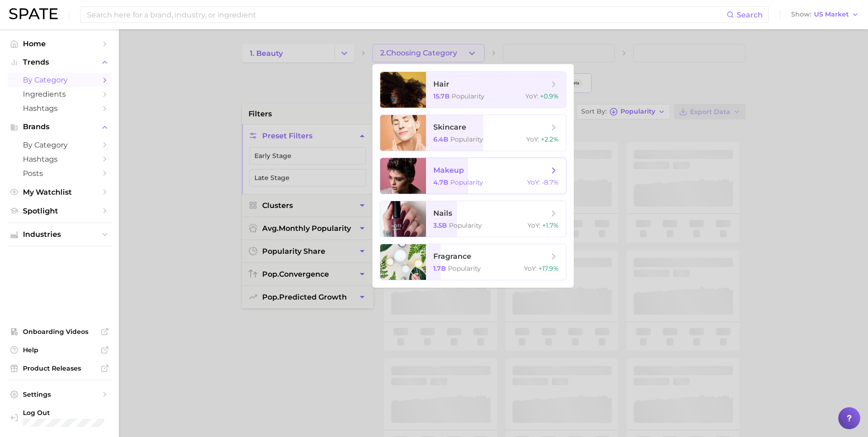 The image size is (868, 437). Describe the element at coordinates (473, 176) in the screenshot. I see `ul: 2.Choosing Category` at that location.